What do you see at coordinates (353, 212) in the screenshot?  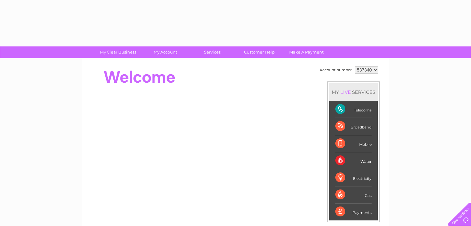 I see `div: Payments` at bounding box center [353, 212].